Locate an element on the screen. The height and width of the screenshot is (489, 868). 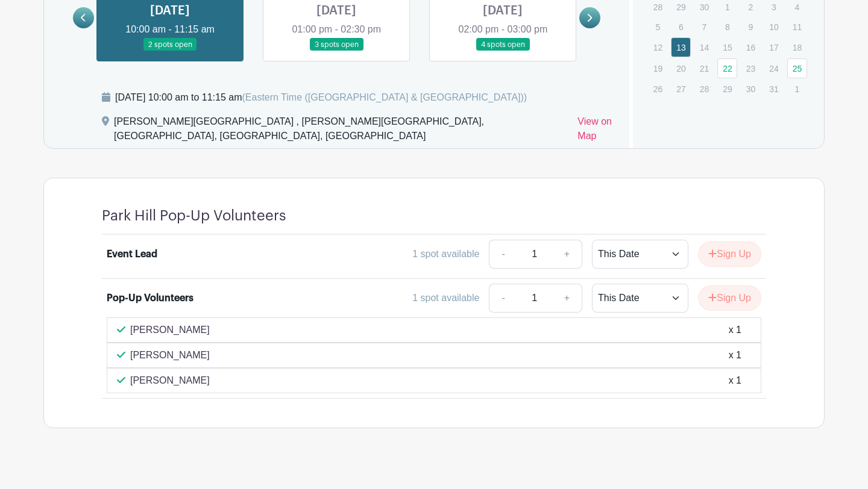
p: 15 is located at coordinates (727, 47).